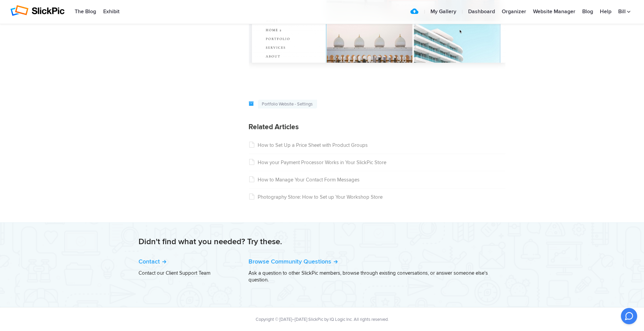  What do you see at coordinates (304, 180) in the screenshot?
I see `a: How to Manage Your Contact Form Messages` at bounding box center [304, 180].